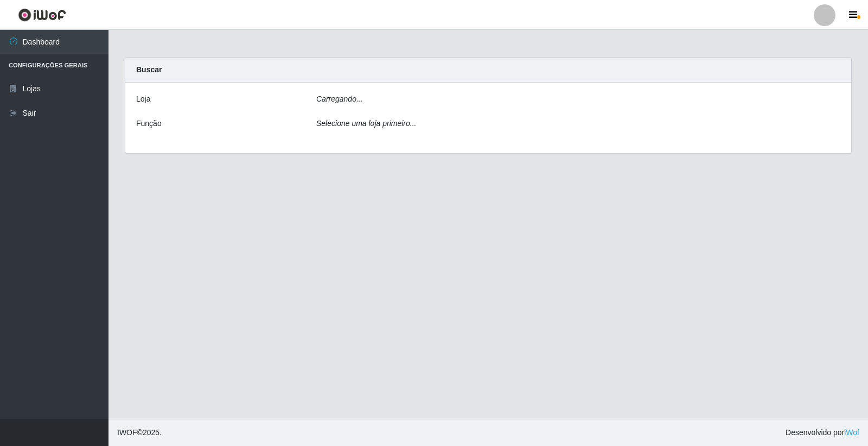 The image size is (868, 446). Describe the element at coordinates (127, 432) in the screenshot. I see `span: IWOF` at that location.